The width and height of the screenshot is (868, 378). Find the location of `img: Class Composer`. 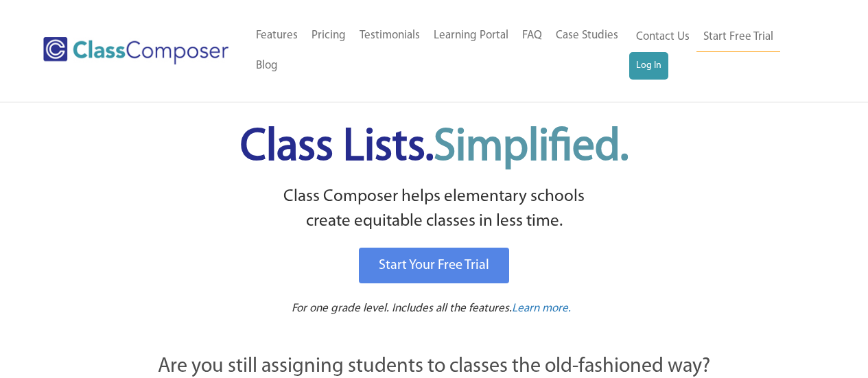

img: Class Composer is located at coordinates (136, 51).